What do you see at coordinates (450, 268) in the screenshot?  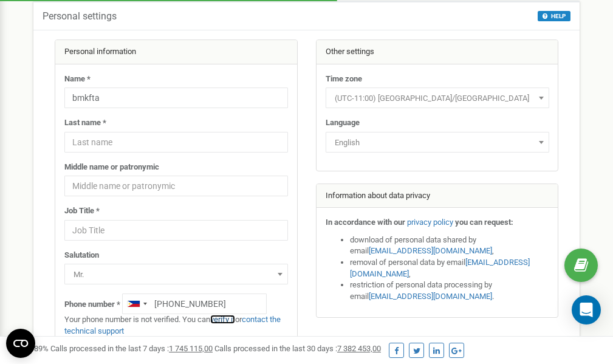 I see `li: removal of personal data by email ,` at bounding box center [450, 268].